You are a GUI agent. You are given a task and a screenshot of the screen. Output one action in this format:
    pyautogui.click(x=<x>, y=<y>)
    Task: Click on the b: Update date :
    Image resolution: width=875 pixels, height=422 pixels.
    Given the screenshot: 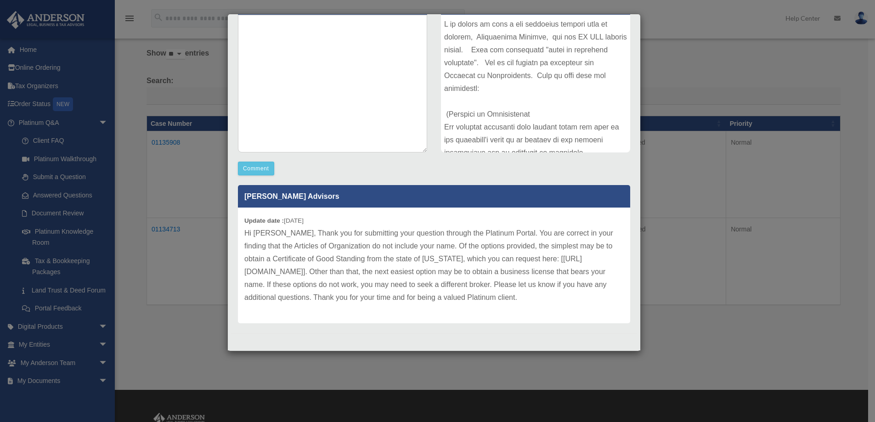 What is the action you would take?
    pyautogui.click(x=264, y=220)
    